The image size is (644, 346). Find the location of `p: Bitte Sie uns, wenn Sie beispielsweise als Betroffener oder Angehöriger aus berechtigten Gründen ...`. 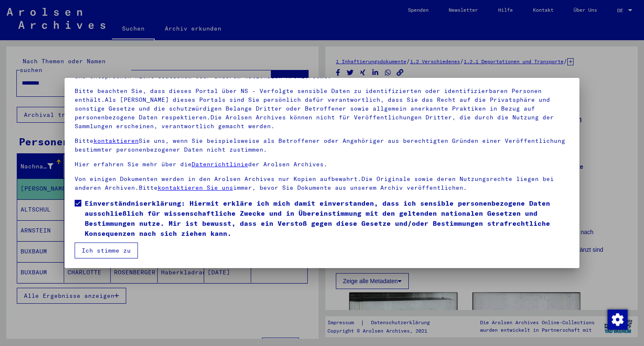

p: Bitte Sie uns, wenn Sie beispielsweise als Betroffener oder Angehöriger aus berechtigten Gründen ... is located at coordinates (322, 145).